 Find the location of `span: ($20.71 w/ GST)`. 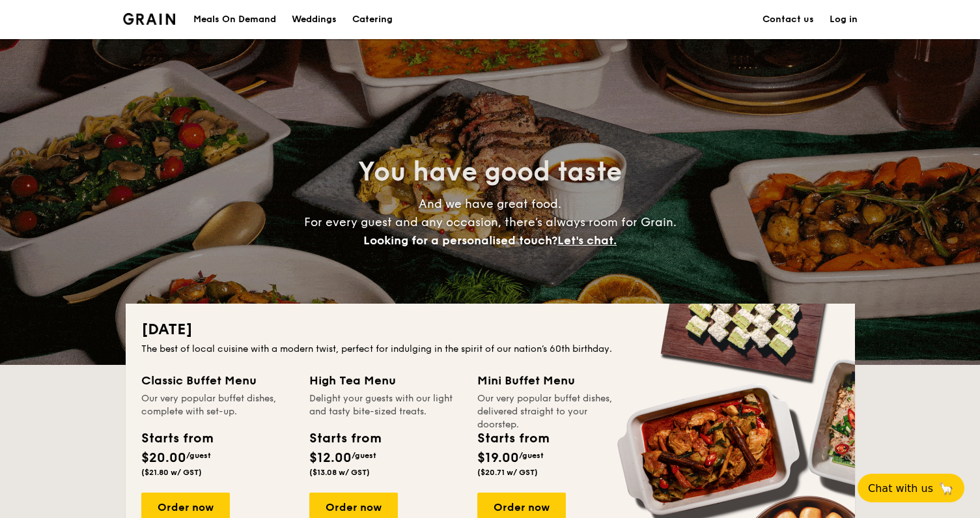

span: ($20.71 w/ GST) is located at coordinates (508, 472).